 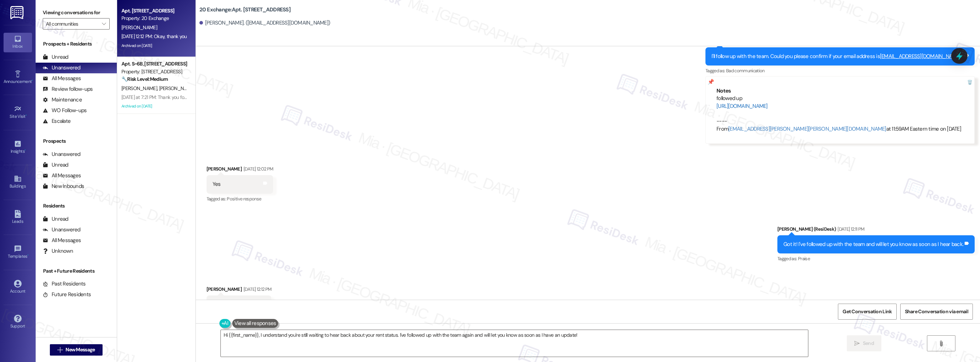 What do you see at coordinates (873, 244) in the screenshot?
I see `div: Got it! I've followed up with the team and will let you know as soon as I hear back.` at bounding box center [873, 244].